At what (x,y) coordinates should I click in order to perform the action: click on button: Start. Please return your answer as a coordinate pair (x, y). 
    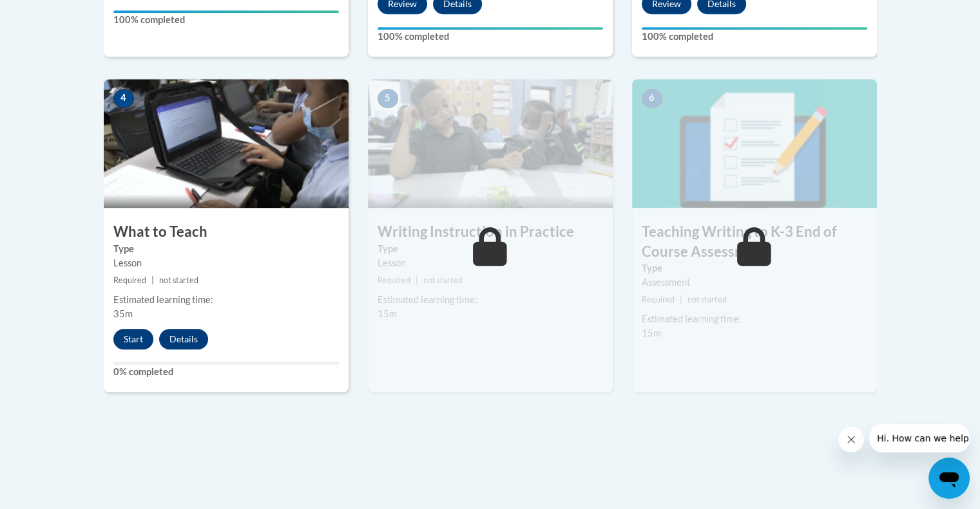
    Looking at the image, I should click on (133, 339).